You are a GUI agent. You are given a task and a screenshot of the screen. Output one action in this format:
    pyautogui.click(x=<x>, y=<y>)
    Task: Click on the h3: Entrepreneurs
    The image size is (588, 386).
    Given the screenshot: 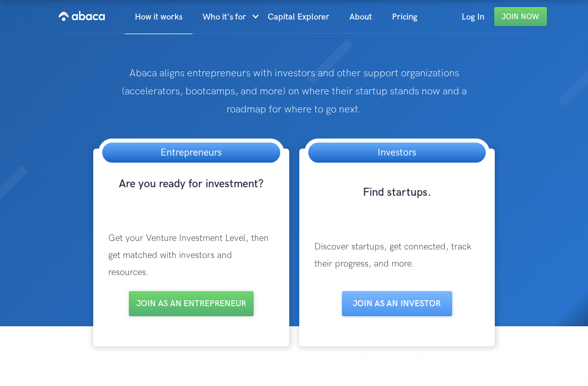 What is the action you would take?
    pyautogui.click(x=191, y=153)
    